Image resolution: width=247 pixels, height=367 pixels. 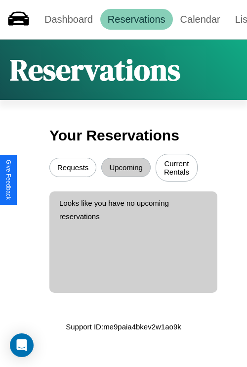 What do you see at coordinates (133, 210) in the screenshot?
I see `p: Looks like you have no upcoming reservations` at bounding box center [133, 210].